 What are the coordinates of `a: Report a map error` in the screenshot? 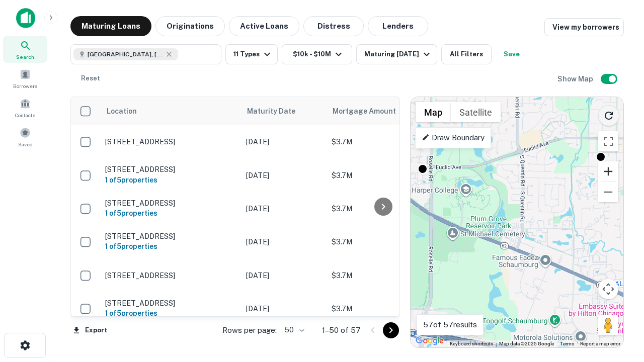 It's located at (600, 344).